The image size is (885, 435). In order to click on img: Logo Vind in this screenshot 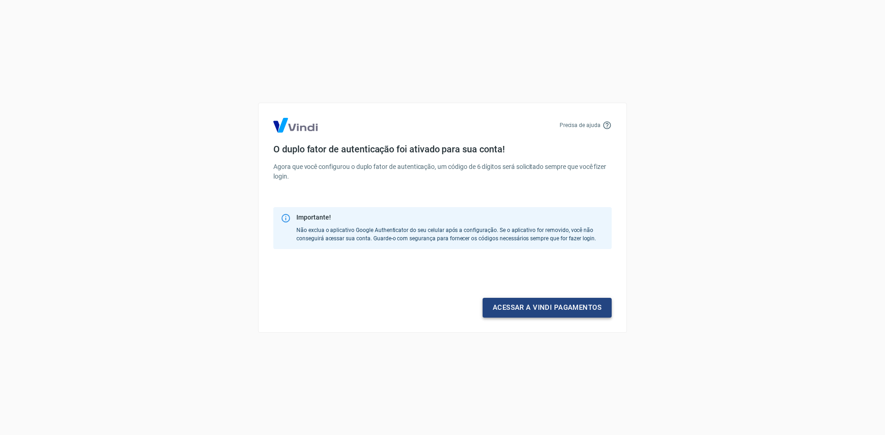, I will do `click(295, 125)`.